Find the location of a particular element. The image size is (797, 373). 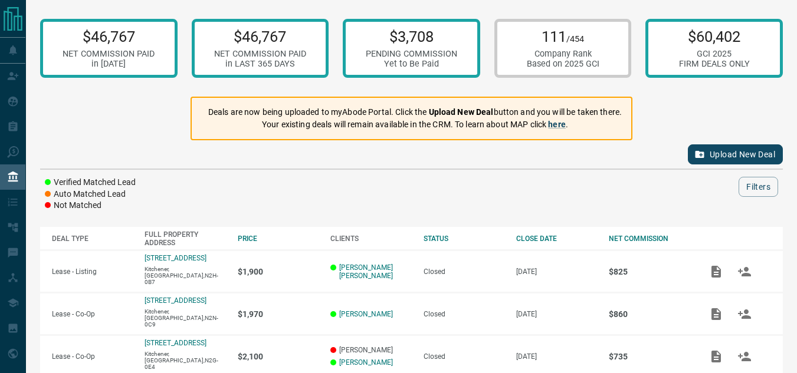

a: here is located at coordinates (557, 124).